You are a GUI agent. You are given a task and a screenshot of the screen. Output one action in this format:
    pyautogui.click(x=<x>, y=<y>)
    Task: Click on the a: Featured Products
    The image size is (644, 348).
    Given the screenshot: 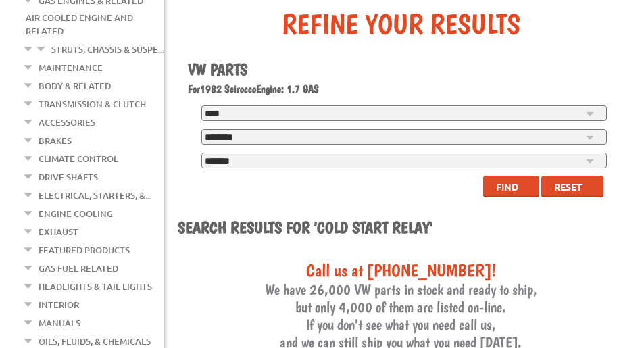 What is the action you would take?
    pyautogui.click(x=84, y=250)
    